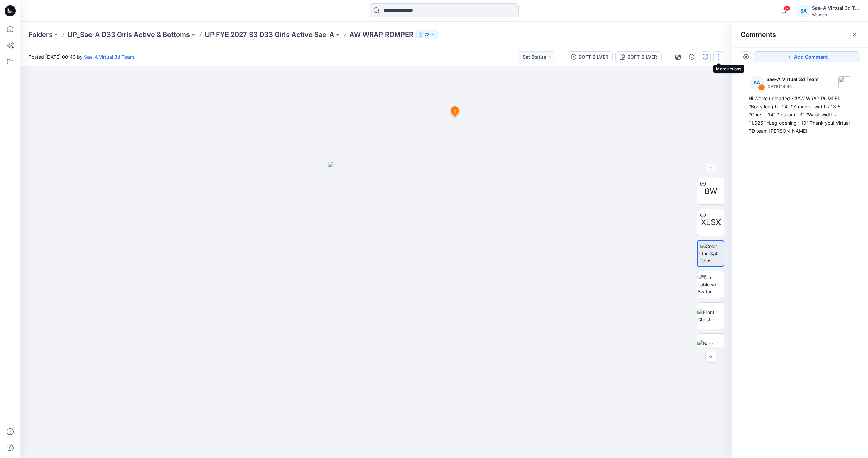 This screenshot has height=458, width=868. Describe the element at coordinates (758, 35) in the screenshot. I see `h2: Comments` at that location.